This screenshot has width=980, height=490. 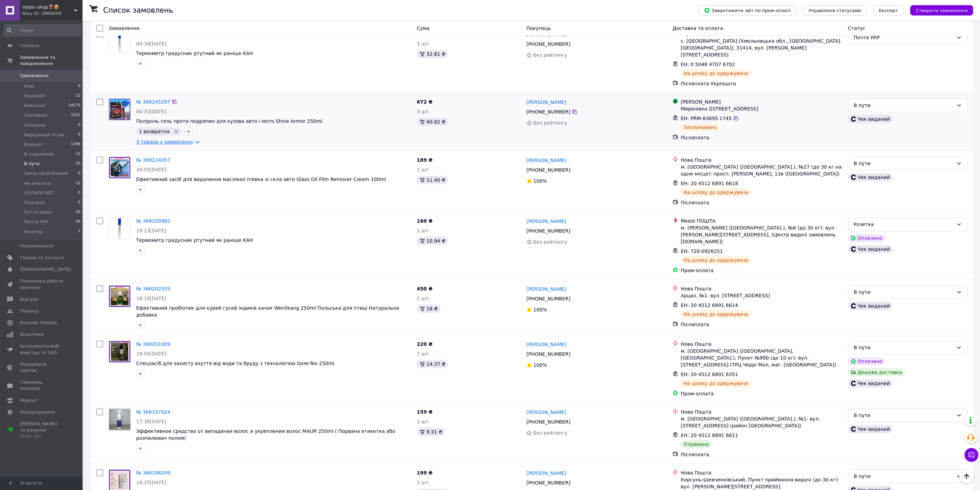 I want to click on span: Управління сайтом, so click(x=42, y=367).